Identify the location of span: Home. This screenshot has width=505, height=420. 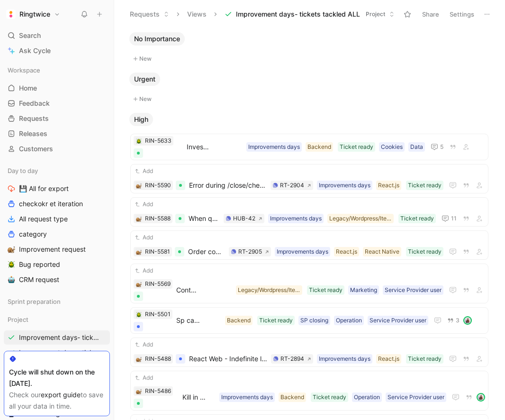
(28, 88).